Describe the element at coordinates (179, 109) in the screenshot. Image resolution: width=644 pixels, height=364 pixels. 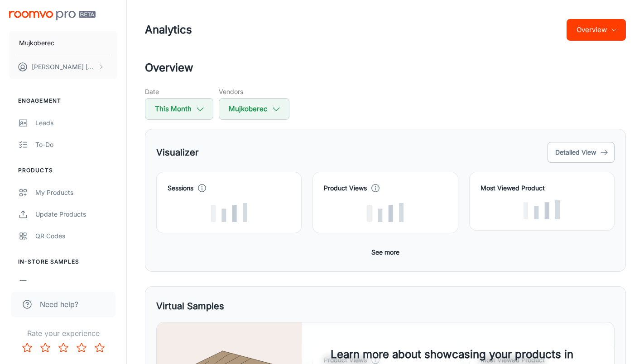
I see `button: This Month` at that location.